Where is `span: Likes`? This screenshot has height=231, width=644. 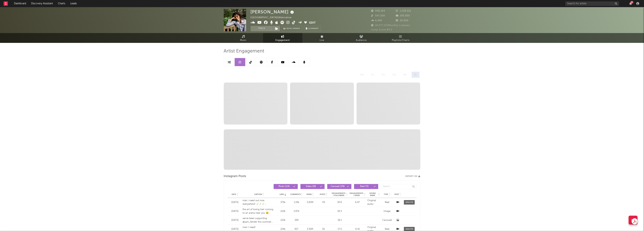 span: Likes is located at coordinates (282, 195).